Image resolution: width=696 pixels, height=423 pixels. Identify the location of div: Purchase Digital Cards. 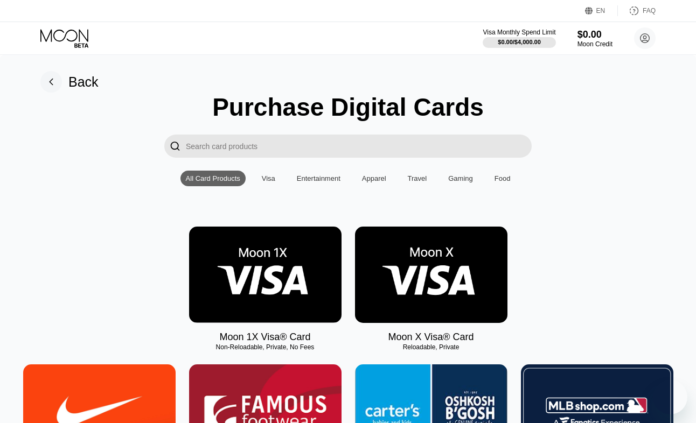
(348, 107).